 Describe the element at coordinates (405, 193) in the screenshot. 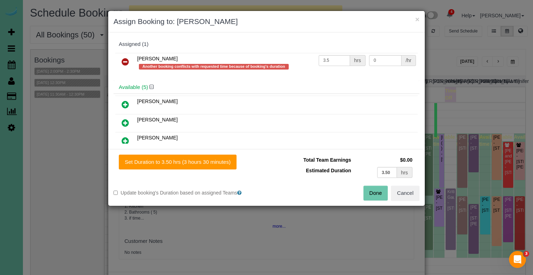

I see `button: Cancel` at that location.